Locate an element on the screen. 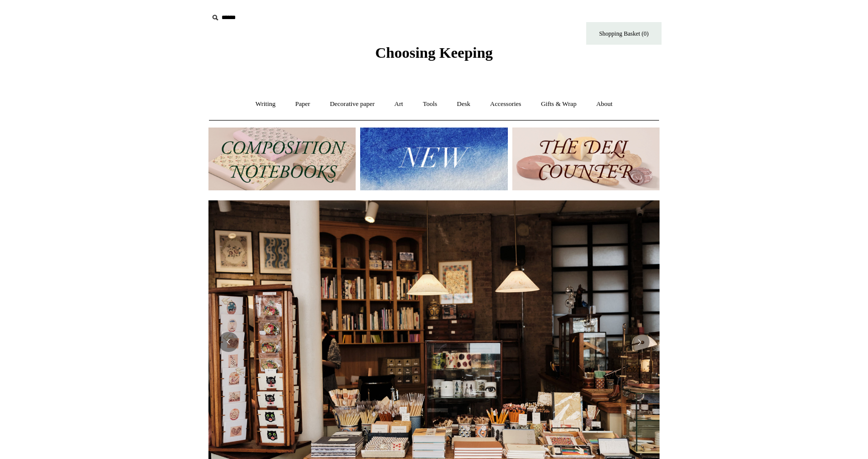  img: 202302 Composition ledgers.jpg__PID:69722ee6-fa44-49dd-a067-31375e5d54ec is located at coordinates (282, 159).